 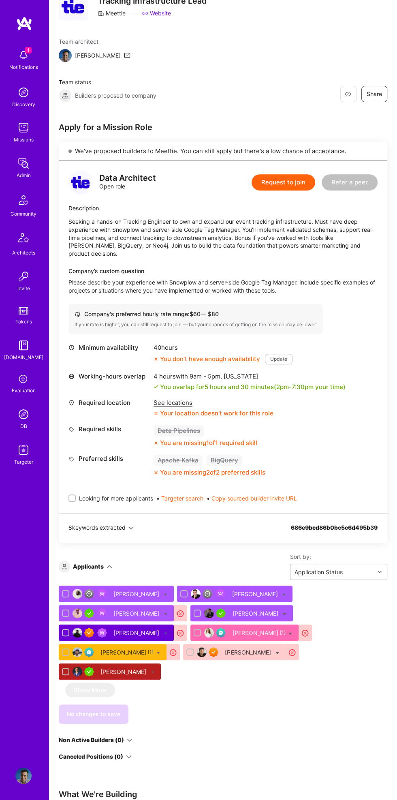 What do you see at coordinates (206, 376) in the screenshot?
I see `span: 9am - 5pm ,` at bounding box center [206, 376].